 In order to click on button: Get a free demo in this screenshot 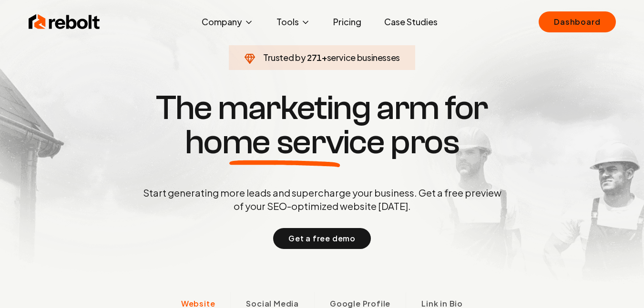, I will do `click(322, 239)`.